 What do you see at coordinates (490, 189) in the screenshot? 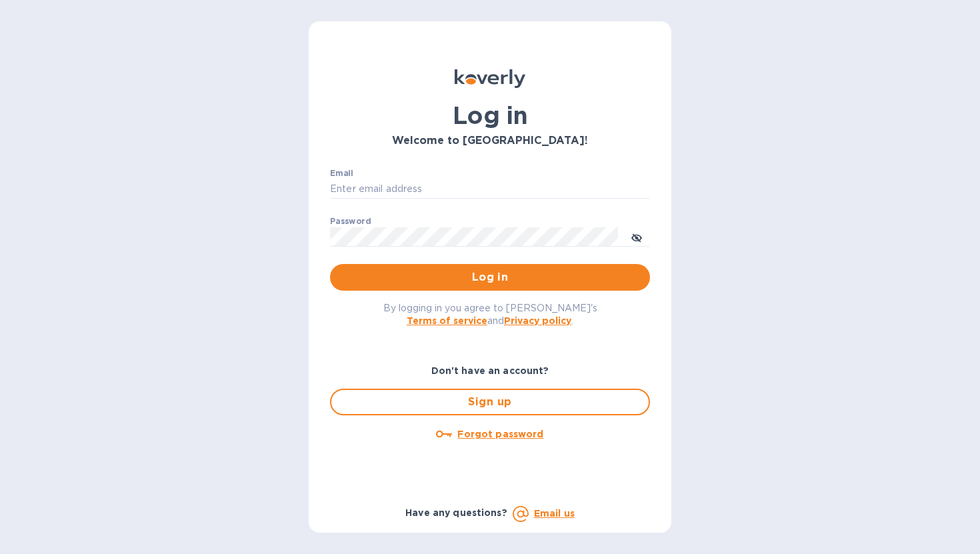
I see `input: Enter email address` at bounding box center [490, 189].